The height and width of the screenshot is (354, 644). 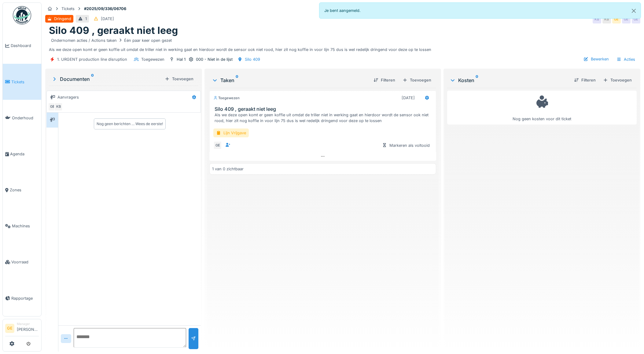 What do you see at coordinates (10, 328) in the screenshot?
I see `li: GE` at bounding box center [10, 328].